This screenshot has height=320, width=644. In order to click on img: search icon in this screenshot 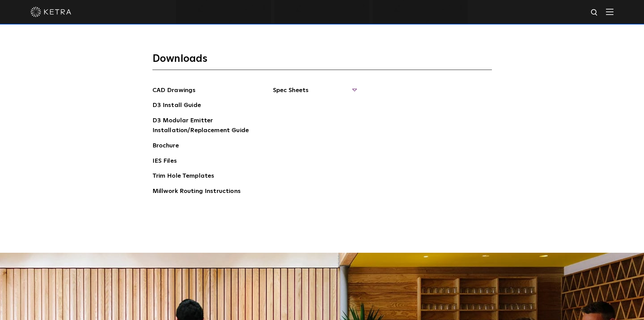, I will do `click(595, 12)`.